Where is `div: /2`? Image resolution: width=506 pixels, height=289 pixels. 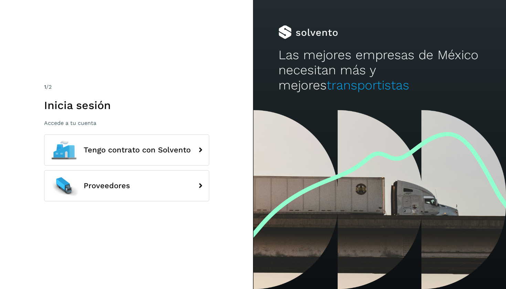 div: /2 is located at coordinates (127, 87).